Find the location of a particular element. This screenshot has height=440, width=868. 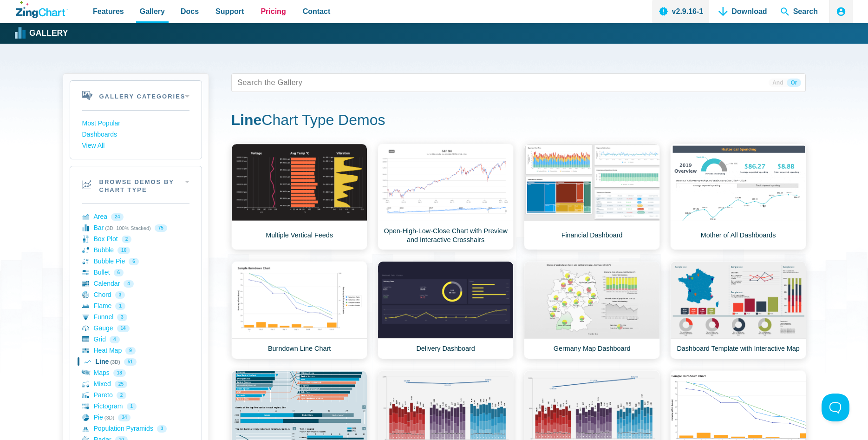

strong: Line is located at coordinates (247, 120).